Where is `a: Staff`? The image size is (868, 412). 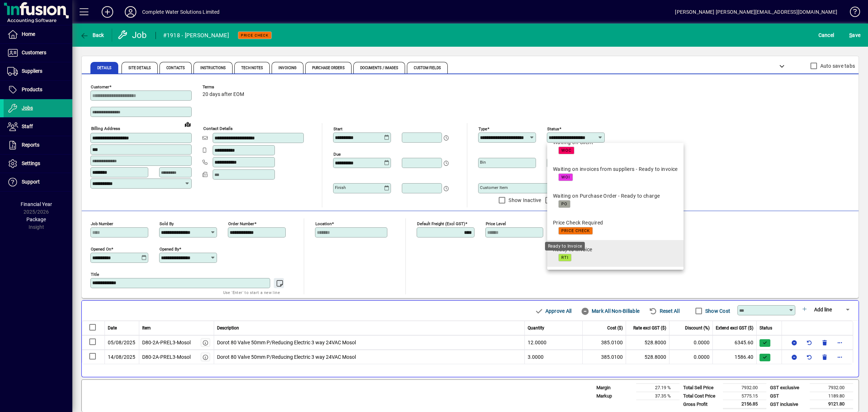 a: Staff is located at coordinates (38, 127).